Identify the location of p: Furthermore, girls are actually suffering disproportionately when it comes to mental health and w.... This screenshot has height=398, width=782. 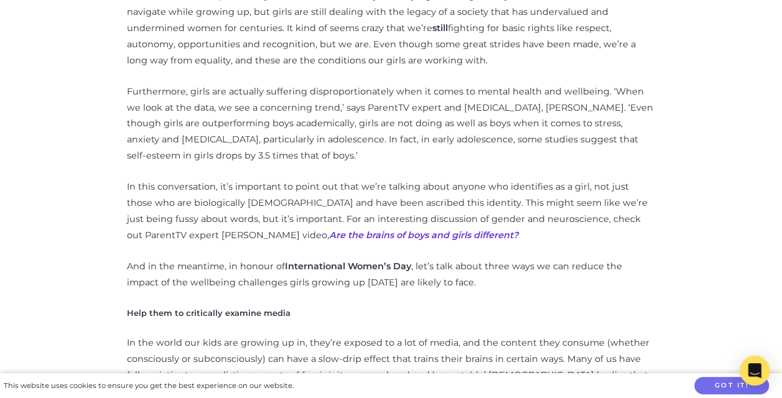
(391, 124).